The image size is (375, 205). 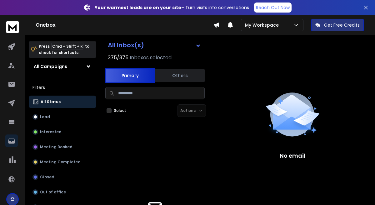 I want to click on p: Out of office, so click(x=53, y=192).